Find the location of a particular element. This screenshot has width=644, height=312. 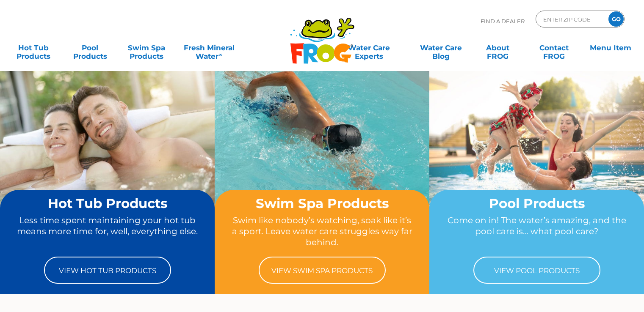

a: View Hot Tub Products is located at coordinates (107, 270).